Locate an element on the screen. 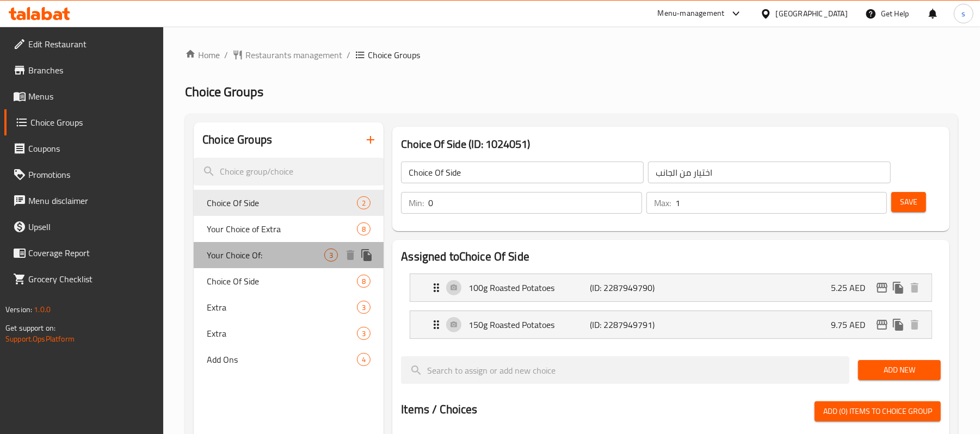 The height and width of the screenshot is (434, 980). span: 4 is located at coordinates (363, 359).